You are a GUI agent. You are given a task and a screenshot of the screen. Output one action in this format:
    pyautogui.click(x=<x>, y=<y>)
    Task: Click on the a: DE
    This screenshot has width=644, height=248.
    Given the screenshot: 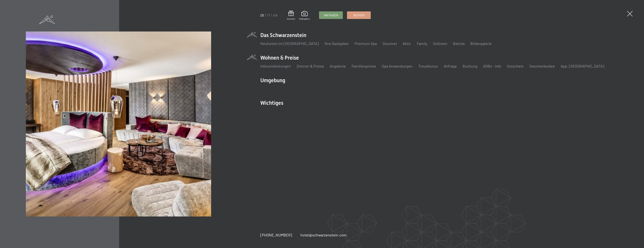 What is the action you would take?
    pyautogui.click(x=262, y=15)
    